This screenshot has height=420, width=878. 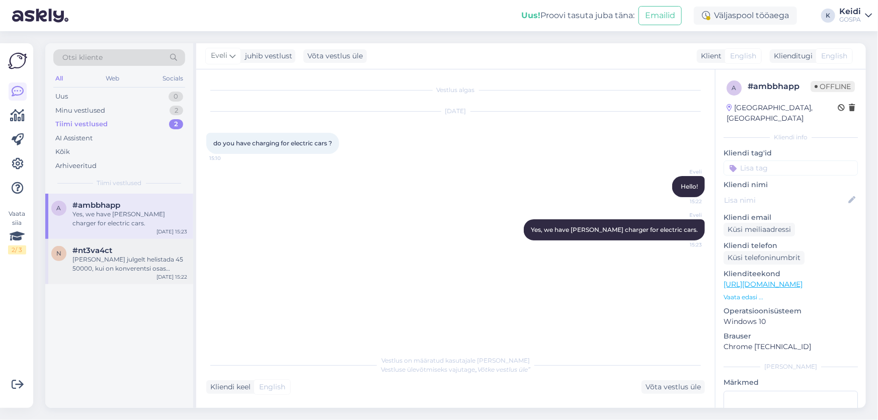 I want to click on div: Minu vestlused, so click(x=80, y=111).